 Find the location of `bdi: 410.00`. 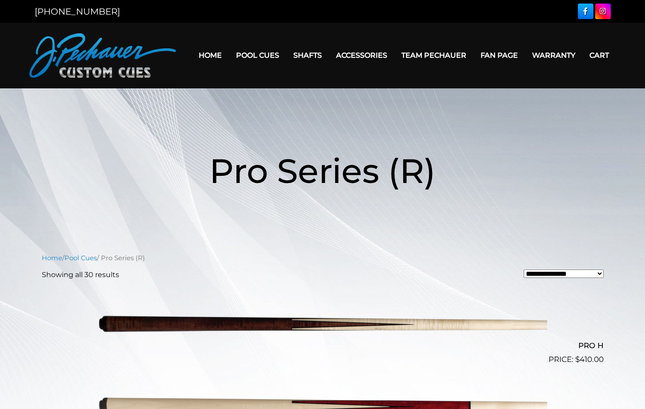

bdi: 410.00 is located at coordinates (589, 360).